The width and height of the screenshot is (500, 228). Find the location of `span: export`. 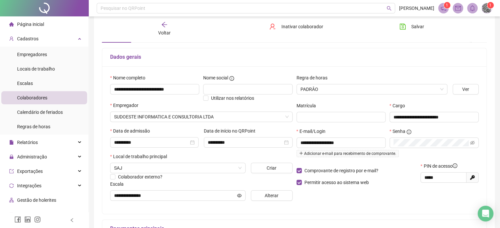

span: export is located at coordinates (12, 172).